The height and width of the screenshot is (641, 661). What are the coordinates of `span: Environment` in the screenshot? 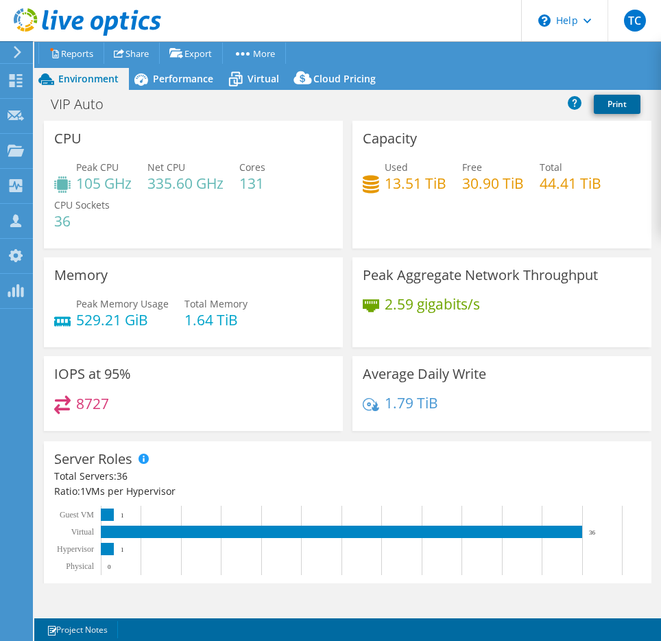 It's located at (89, 78).